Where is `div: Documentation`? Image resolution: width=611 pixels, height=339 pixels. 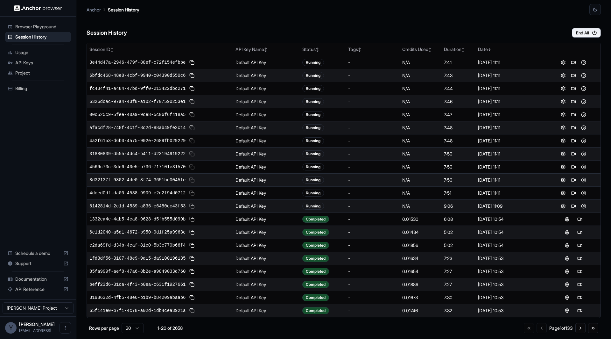 div: Documentation is located at coordinates (38, 279).